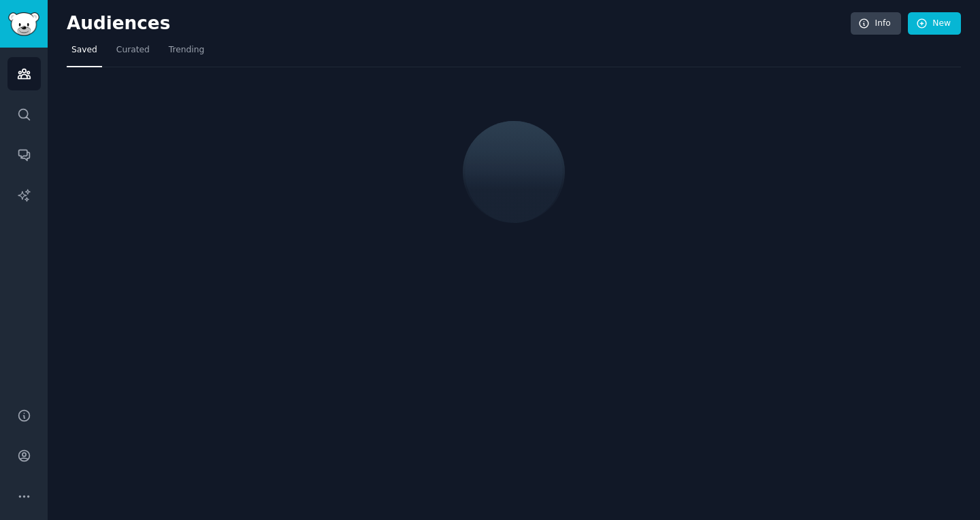  I want to click on h2: Audiences, so click(459, 24).